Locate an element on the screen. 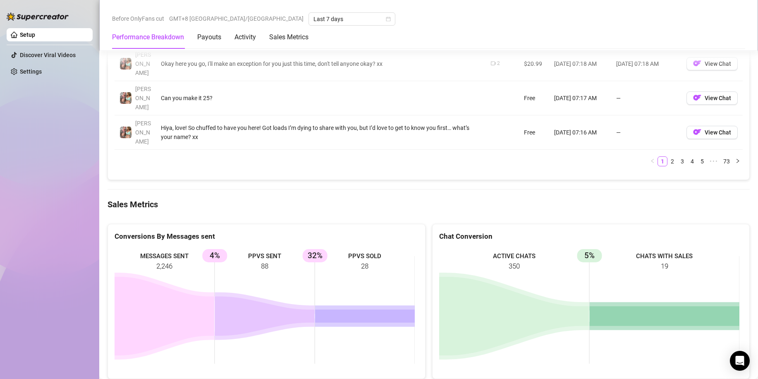  a: Discover Viral Videos is located at coordinates (48, 55).